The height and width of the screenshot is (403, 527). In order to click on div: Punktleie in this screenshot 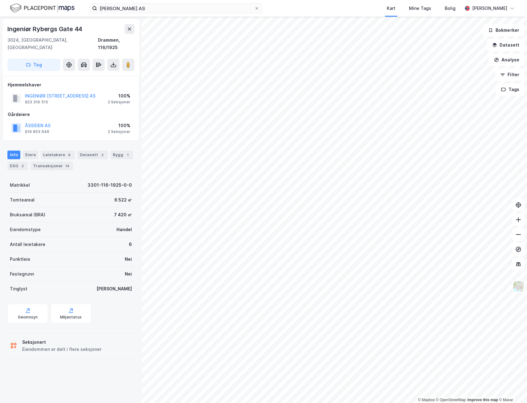, I will do `click(20, 259)`.